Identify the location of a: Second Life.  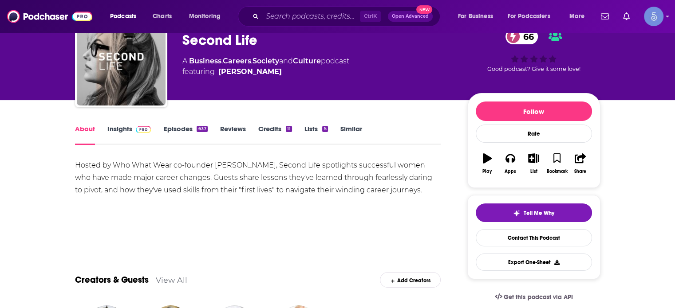
(121, 61).